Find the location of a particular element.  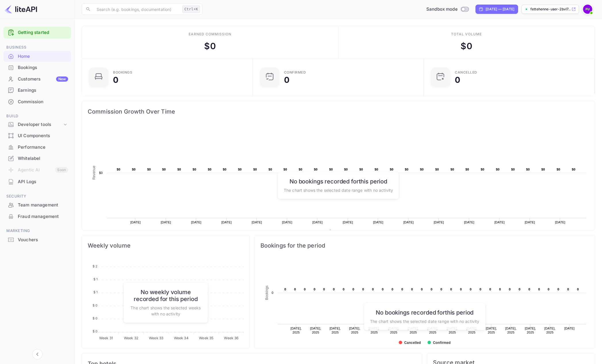

div: Click to change the date range period is located at coordinates (497, 9).